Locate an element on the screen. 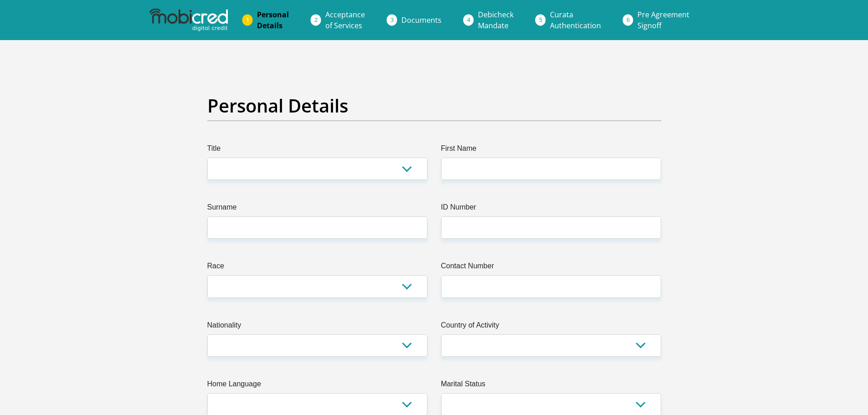 The image size is (868, 415). span: Documents is located at coordinates (422, 20).